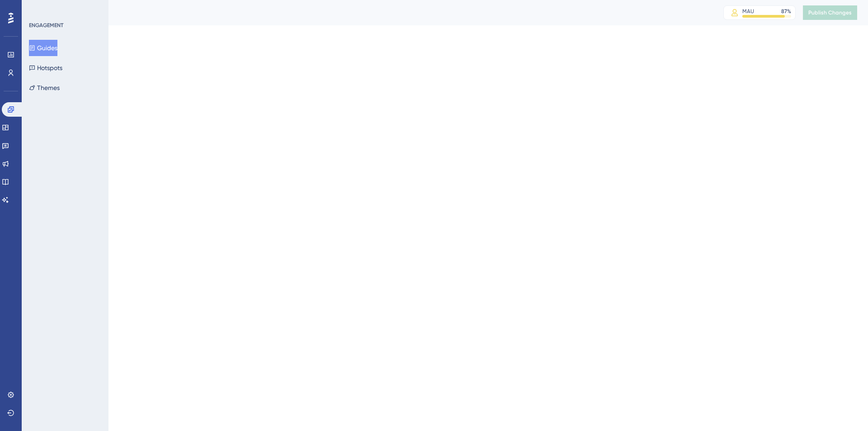 The image size is (868, 431). Describe the element at coordinates (830, 13) in the screenshot. I see `span: Publish Changes` at that location.